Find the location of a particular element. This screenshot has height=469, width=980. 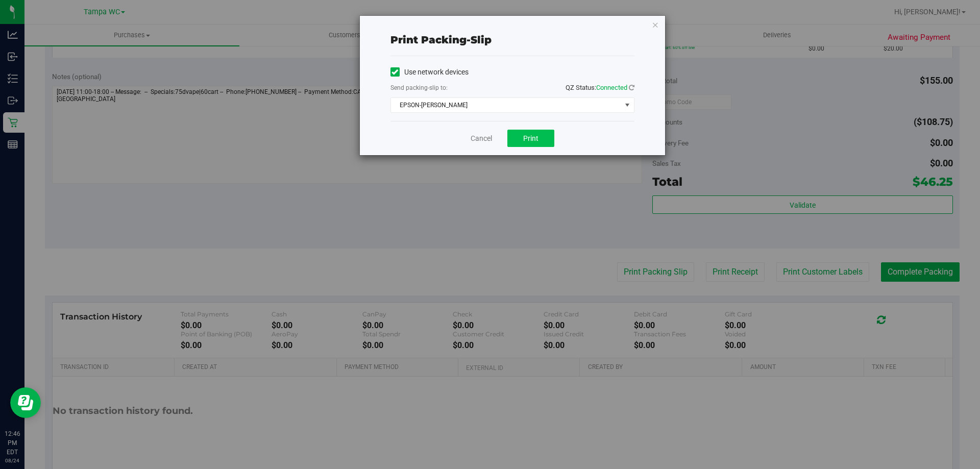

span: select is located at coordinates (626, 105).